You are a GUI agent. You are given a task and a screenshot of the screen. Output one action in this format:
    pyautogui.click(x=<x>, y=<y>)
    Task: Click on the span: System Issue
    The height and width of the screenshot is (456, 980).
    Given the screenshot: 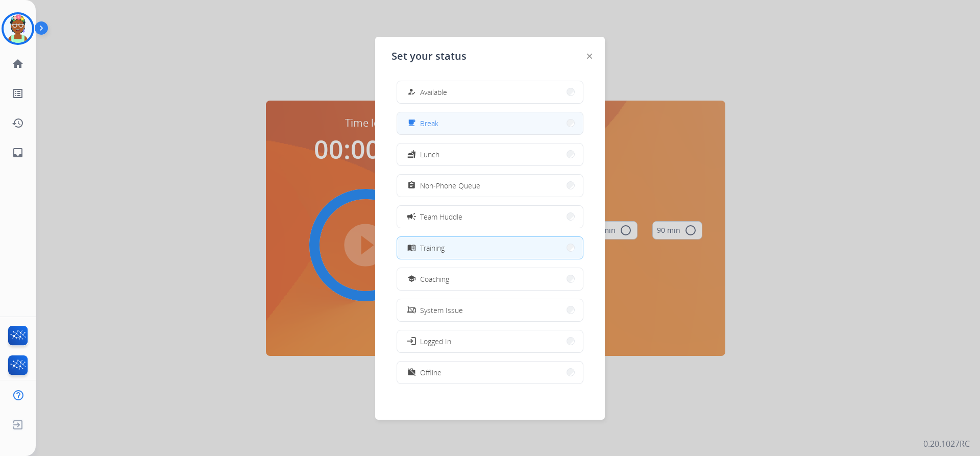 What is the action you would take?
    pyautogui.click(x=442, y=310)
    